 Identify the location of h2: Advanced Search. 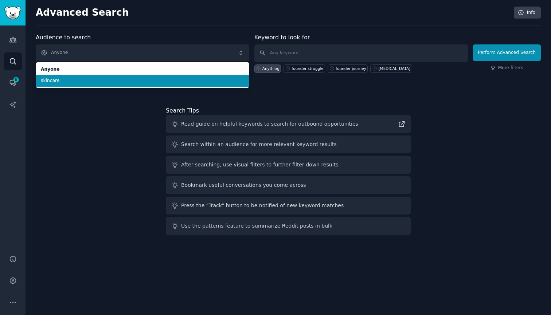
(273, 13).